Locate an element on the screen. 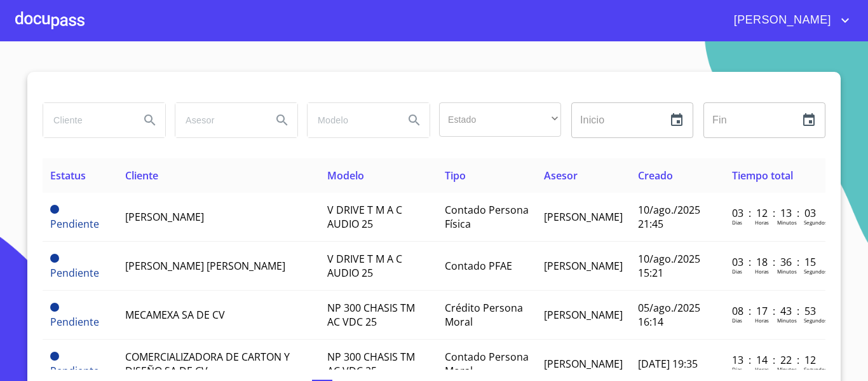  span: Cliente is located at coordinates (141, 175).